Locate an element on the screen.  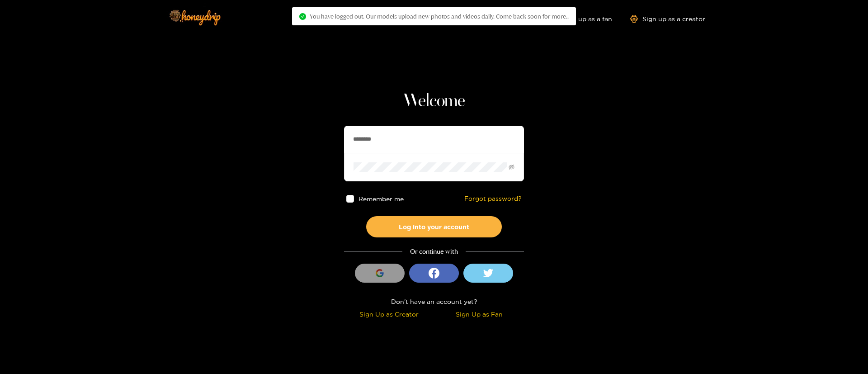
button: Log into your account is located at coordinates (434, 226).